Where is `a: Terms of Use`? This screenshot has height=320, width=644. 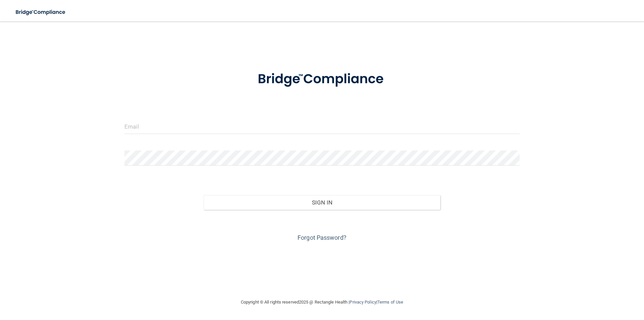 a: Terms of Use is located at coordinates (390, 302).